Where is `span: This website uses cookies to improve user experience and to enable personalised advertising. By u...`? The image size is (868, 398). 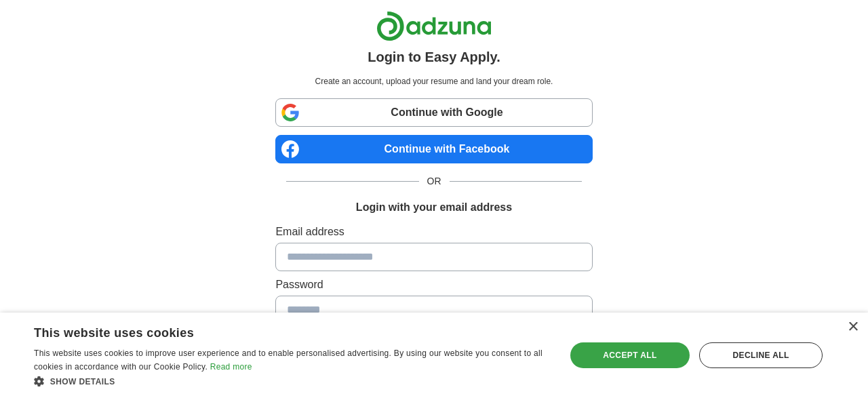 span: This website uses cookies to improve user experience and to enable personalised advertising. By u... is located at coordinates (288, 360).